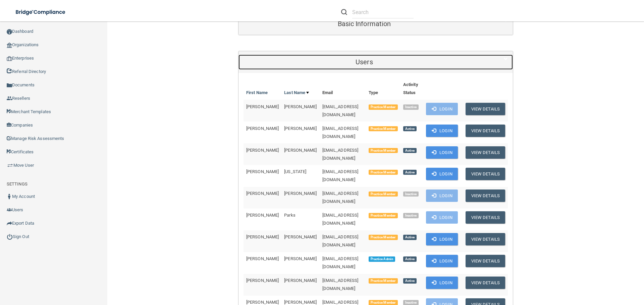  What do you see at coordinates (9, 210) in the screenshot?
I see `img: icon-users.e205127d.png` at bounding box center [9, 210].